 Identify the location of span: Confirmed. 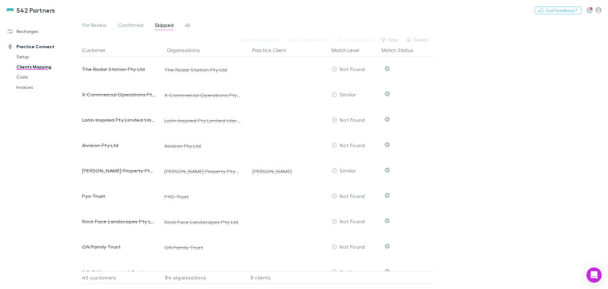
(131, 26).